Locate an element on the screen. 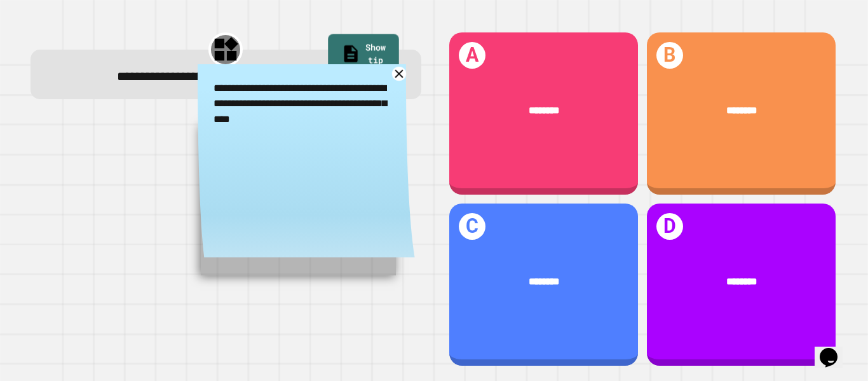 The height and width of the screenshot is (381, 868). h1: A is located at coordinates (472, 55).